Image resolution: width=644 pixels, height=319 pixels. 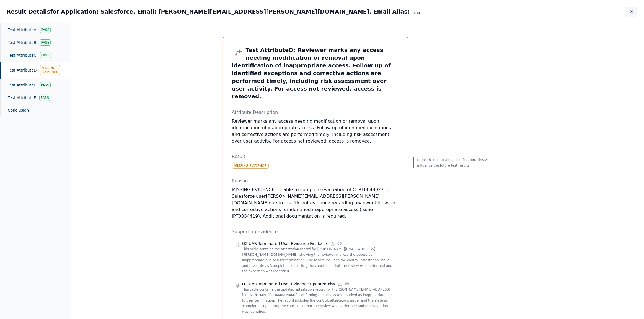 I want to click on p: MISSING EVIDENCE: Unable to complete evaluation of CTRL0049927 for Salesforce user due to insuffi..., so click(x=316, y=203).